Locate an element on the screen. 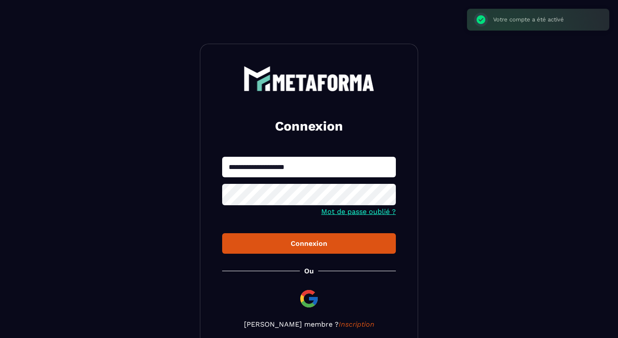 The width and height of the screenshot is (618, 338). img: google is located at coordinates (309, 298).